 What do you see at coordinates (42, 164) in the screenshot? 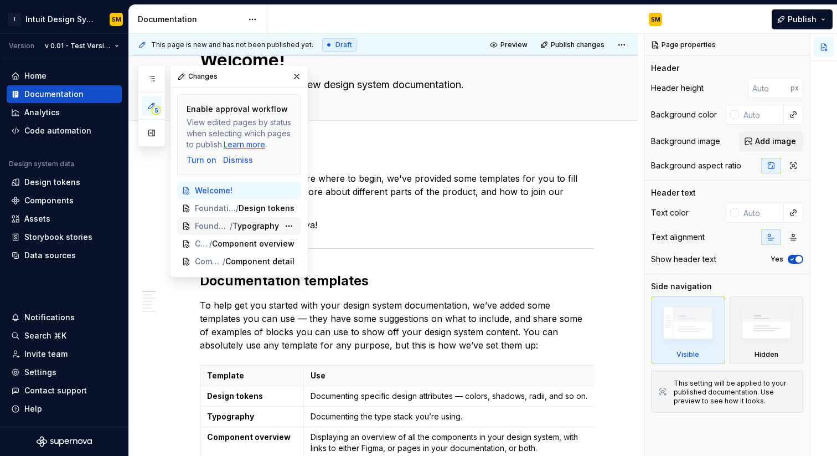
I see `div: Design system data` at bounding box center [42, 164].